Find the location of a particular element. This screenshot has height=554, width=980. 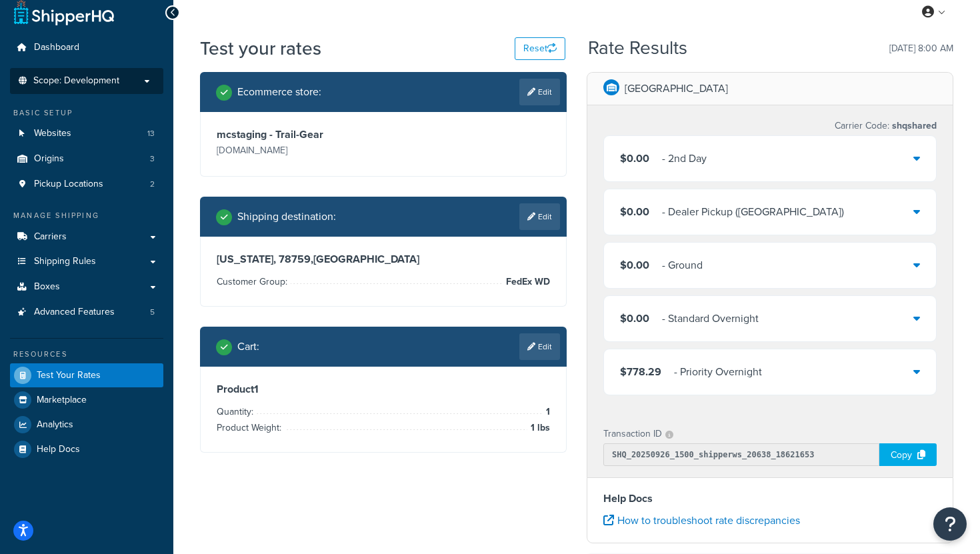

a: Marketplace is located at coordinates (86, 400).